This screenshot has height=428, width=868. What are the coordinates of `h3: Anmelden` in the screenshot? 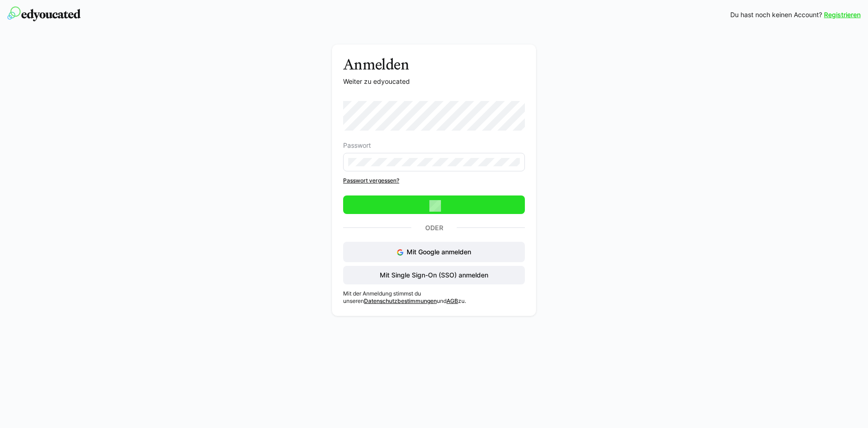 It's located at (434, 64).